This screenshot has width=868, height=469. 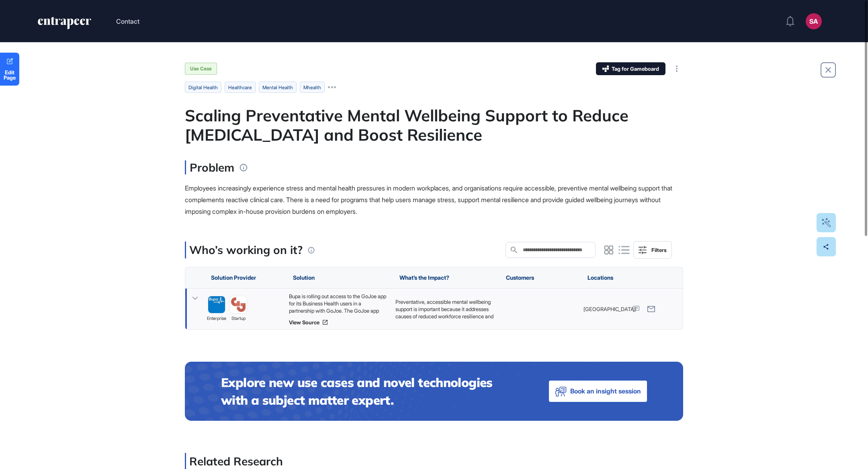 What do you see at coordinates (304, 277) in the screenshot?
I see `span: Solution` at bounding box center [304, 277].